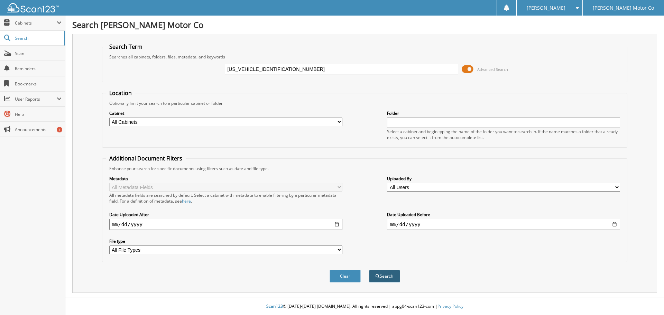 The width and height of the screenshot is (664, 315). I want to click on div: All metadata fields are searched by default. Select a cabinet with metadata to enable filtering b..., so click(226, 198).